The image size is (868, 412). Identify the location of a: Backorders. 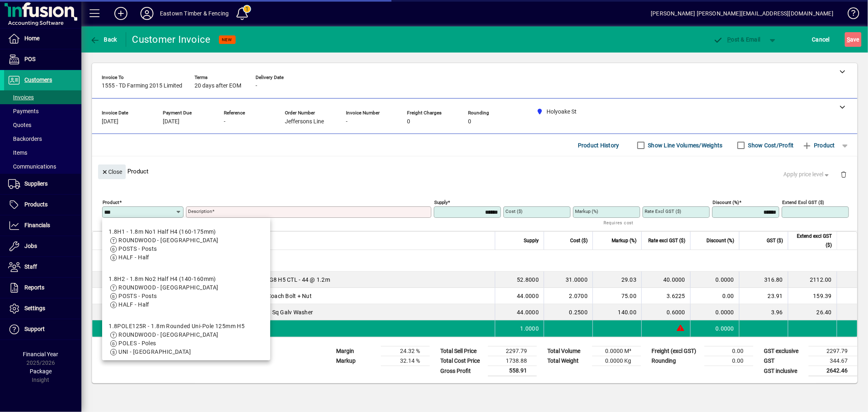
(42, 138).